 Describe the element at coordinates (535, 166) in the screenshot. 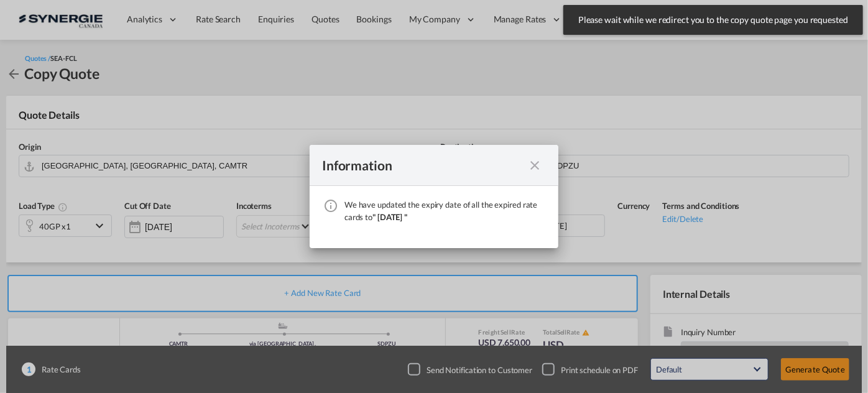

I see `md-icon: icon-close fg-AAA8AD cursor` at that location.